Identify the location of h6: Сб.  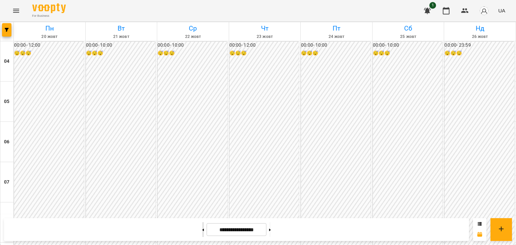
(408, 28).